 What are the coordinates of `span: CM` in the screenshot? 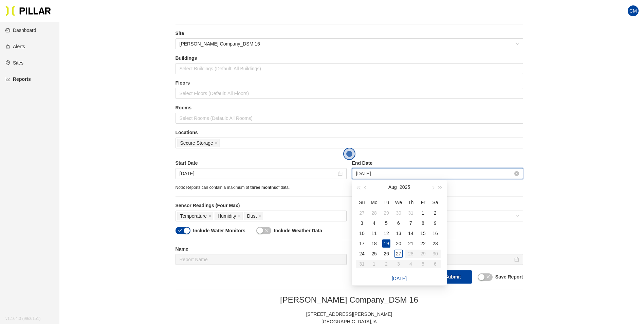 It's located at (633, 11).